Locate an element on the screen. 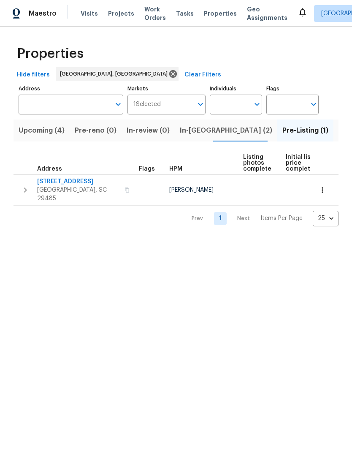 Image resolution: width=352 pixels, height=454 pixels. div: 25 is located at coordinates (325, 218).